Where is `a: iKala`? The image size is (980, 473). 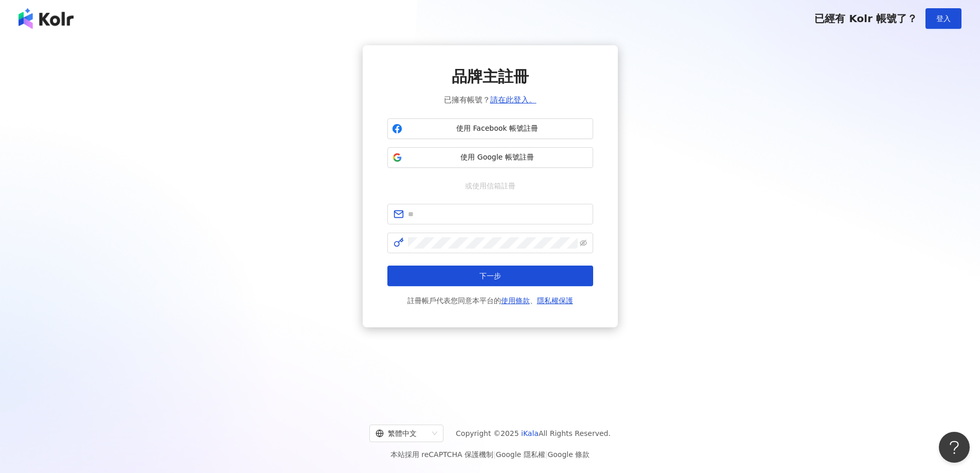 a: iKala is located at coordinates (530, 433).